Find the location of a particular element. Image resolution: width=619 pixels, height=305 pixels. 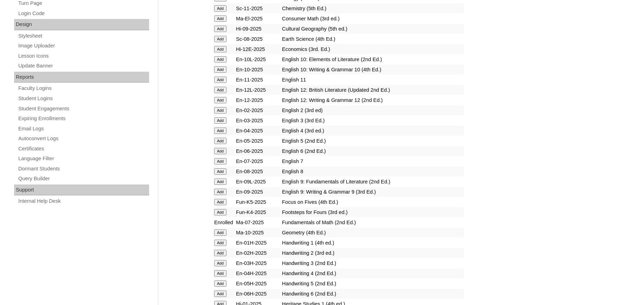

a: Dormant Students is located at coordinates (83, 169).